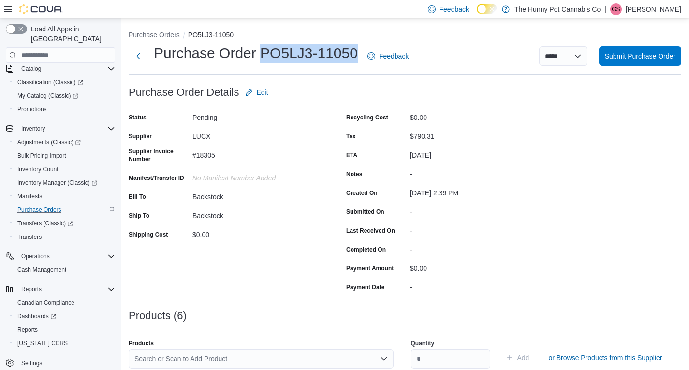 Image resolution: width=689 pixels, height=370 pixels. I want to click on button: Catalog, so click(31, 69).